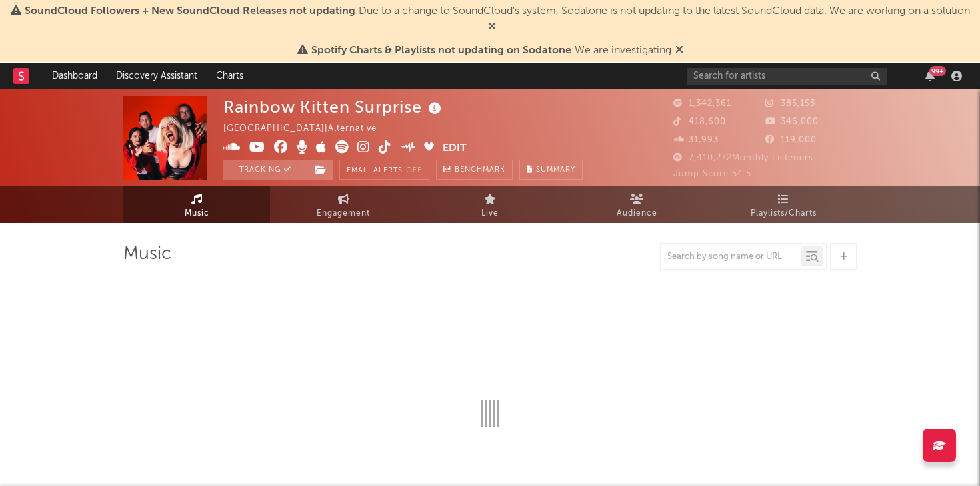 This screenshot has height=486, width=980. Describe the element at coordinates (414, 170) in the screenshot. I see `em: Off` at that location.